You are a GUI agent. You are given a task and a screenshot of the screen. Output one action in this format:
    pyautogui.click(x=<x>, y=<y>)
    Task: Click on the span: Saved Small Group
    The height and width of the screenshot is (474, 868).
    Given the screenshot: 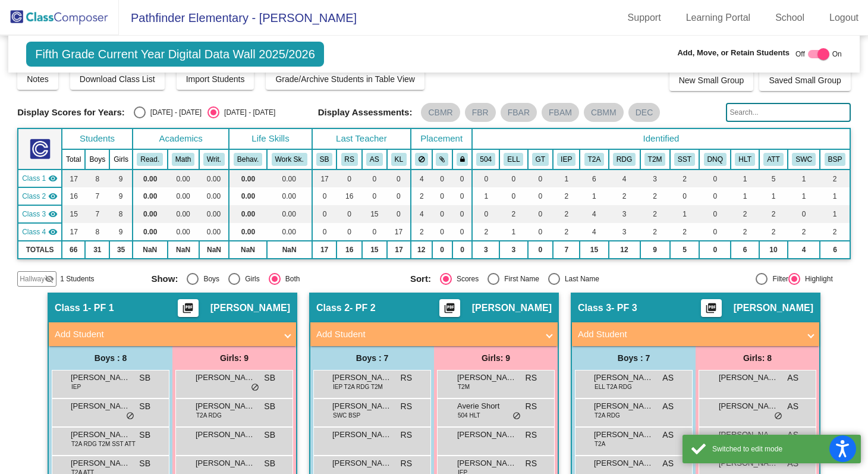 What is the action you would take?
    pyautogui.click(x=805, y=80)
    